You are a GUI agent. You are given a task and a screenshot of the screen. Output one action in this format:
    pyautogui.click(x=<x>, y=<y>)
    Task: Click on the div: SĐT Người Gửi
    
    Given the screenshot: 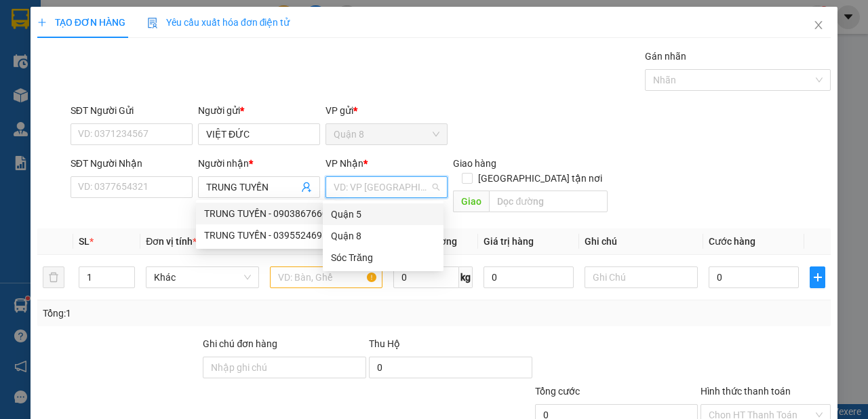 What is the action you would take?
    pyautogui.click(x=132, y=111)
    